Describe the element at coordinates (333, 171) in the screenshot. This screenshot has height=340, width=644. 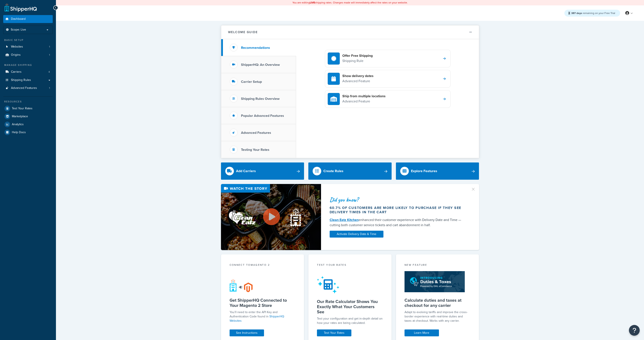
I see `div: Create Rules` at that location.